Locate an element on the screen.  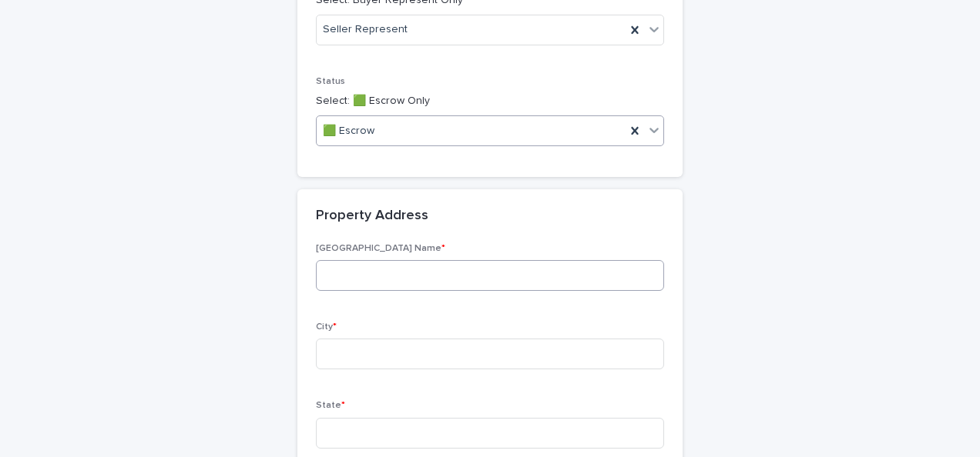
p: Select: 🟩 Escrow Only is located at coordinates (490, 101).